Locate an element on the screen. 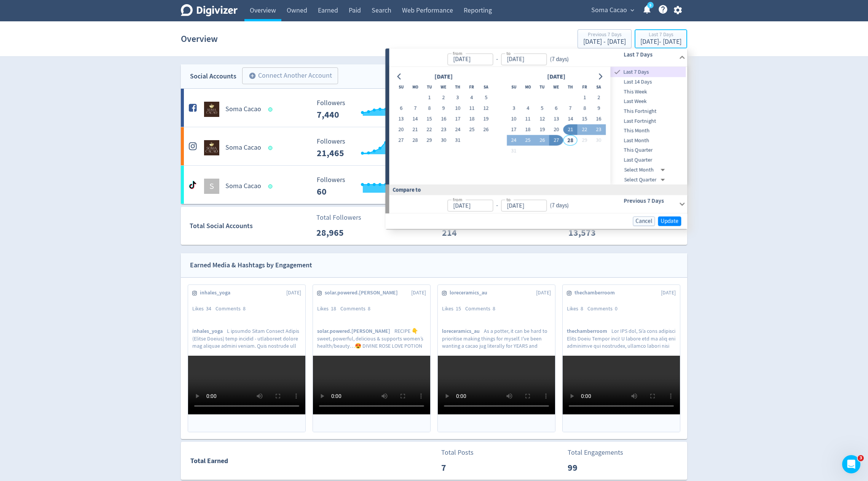  button: Connect Another Account is located at coordinates (290, 76).